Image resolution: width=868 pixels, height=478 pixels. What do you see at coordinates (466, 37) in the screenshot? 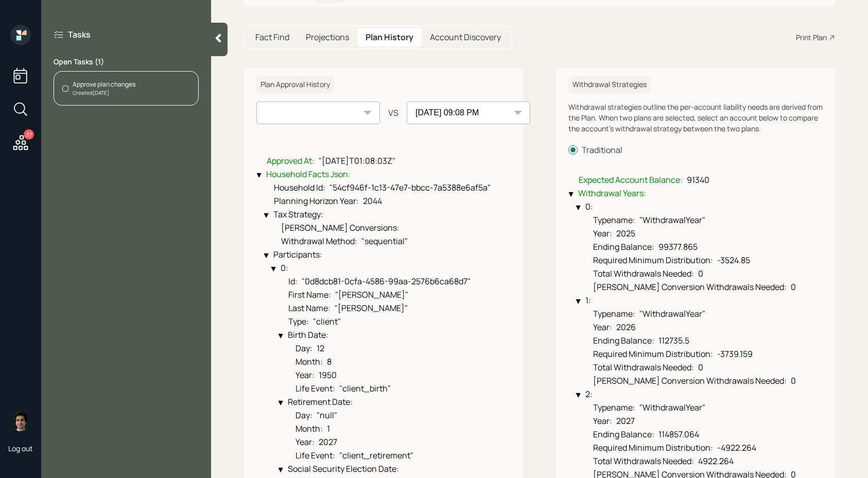
I see `h5: Account Discovery` at bounding box center [466, 37].